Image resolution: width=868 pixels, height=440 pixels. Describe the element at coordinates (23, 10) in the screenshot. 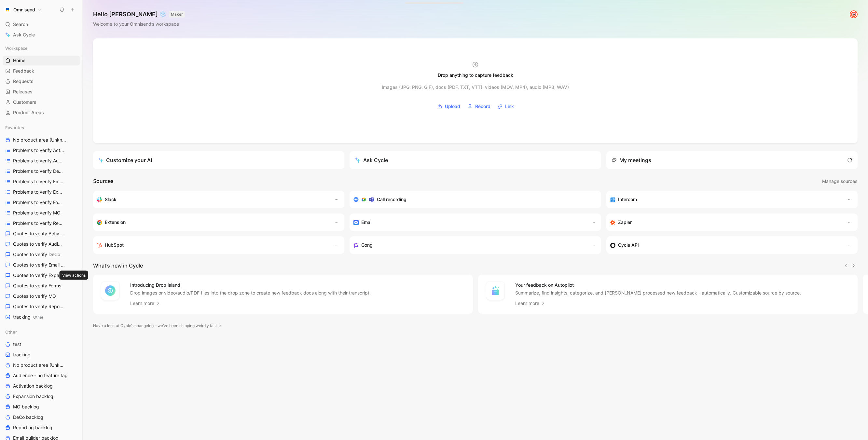

I see `button: OmnisendOmnisend` at that location.